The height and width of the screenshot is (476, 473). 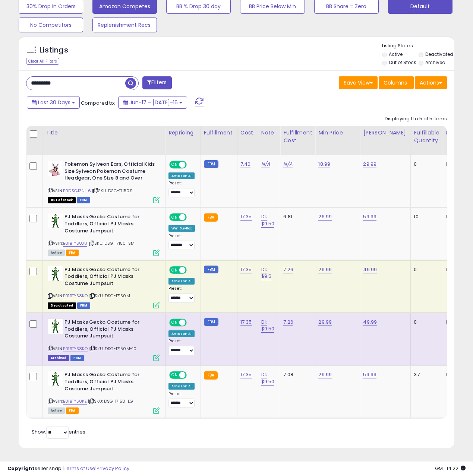 I want to click on strong: Copyright, so click(x=21, y=468).